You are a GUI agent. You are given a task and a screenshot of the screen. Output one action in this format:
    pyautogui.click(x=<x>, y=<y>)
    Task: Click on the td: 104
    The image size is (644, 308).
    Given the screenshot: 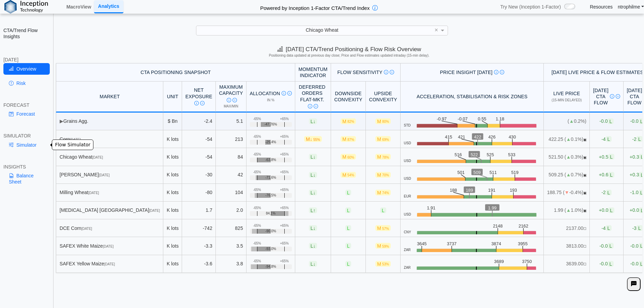 What is the action you would take?
    pyautogui.click(x=231, y=193)
    